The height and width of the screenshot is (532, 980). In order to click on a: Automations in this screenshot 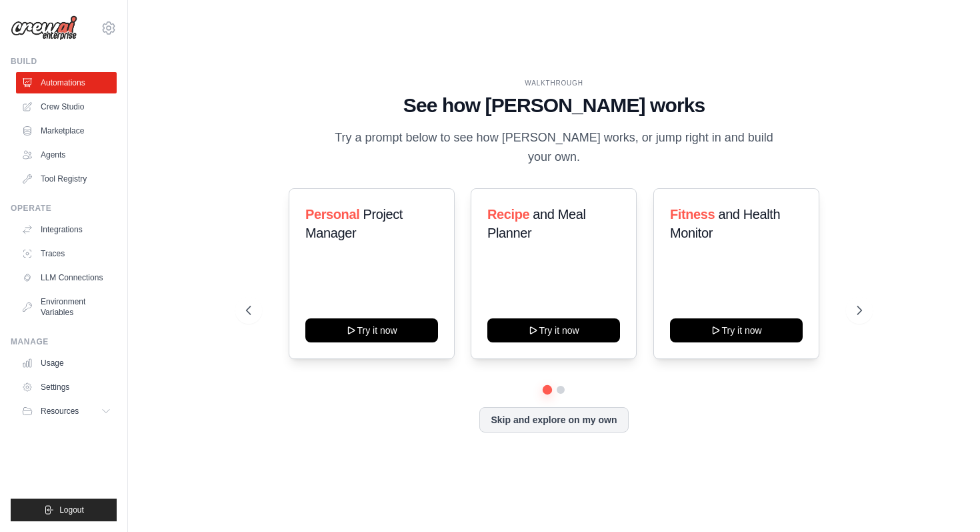, I will do `click(66, 83)`.